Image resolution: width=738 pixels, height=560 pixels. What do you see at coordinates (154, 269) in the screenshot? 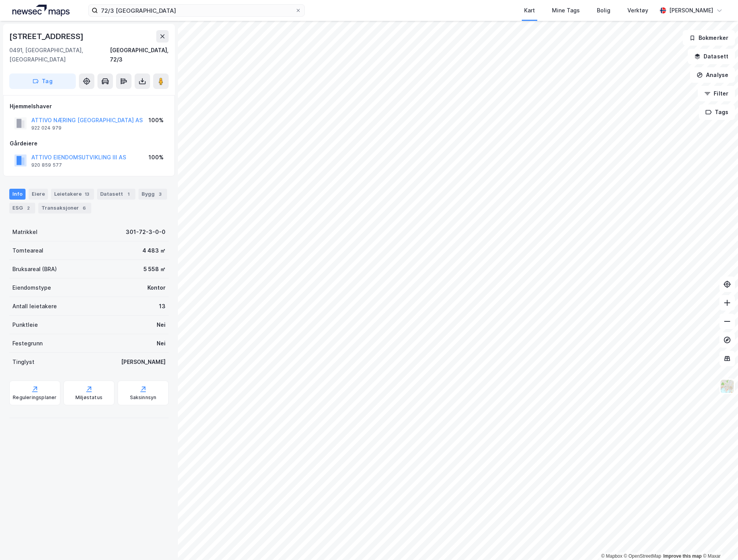
I see `div: 5 558 ㎡` at bounding box center [154, 269].